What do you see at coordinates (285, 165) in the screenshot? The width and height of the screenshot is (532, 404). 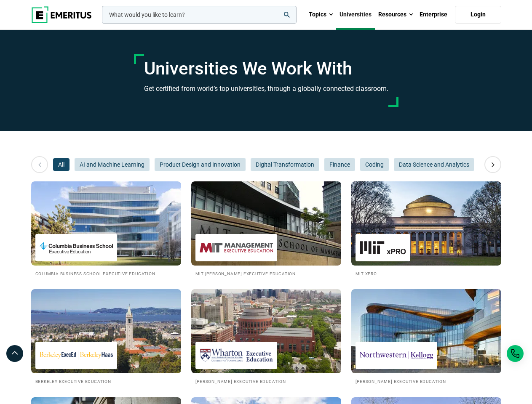 I see `button: Digital Transformation` at bounding box center [285, 165].